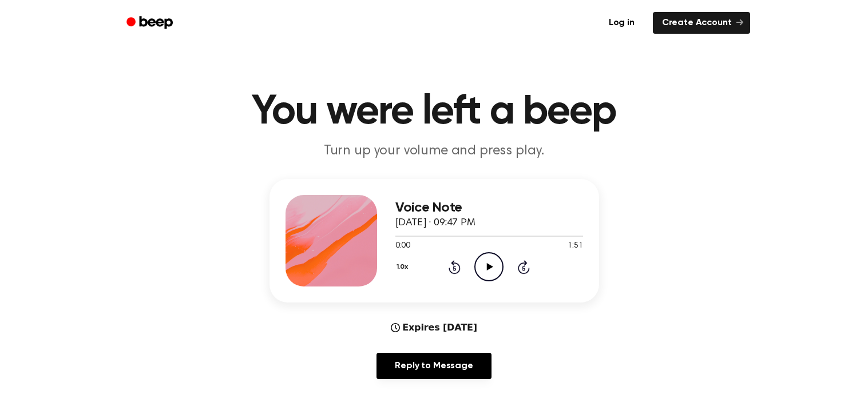  What do you see at coordinates (702, 23) in the screenshot?
I see `a: Create Account` at bounding box center [702, 23].